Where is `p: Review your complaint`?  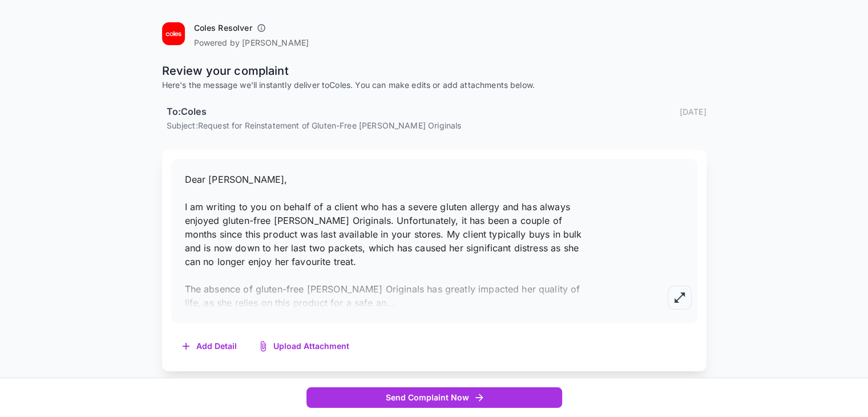
p: Review your complaint is located at coordinates (434, 71).